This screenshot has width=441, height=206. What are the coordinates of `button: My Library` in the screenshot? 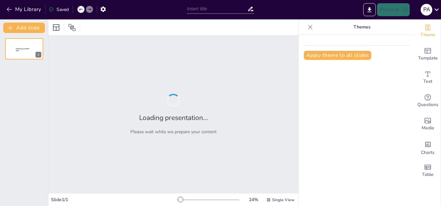 It's located at (24, 9).